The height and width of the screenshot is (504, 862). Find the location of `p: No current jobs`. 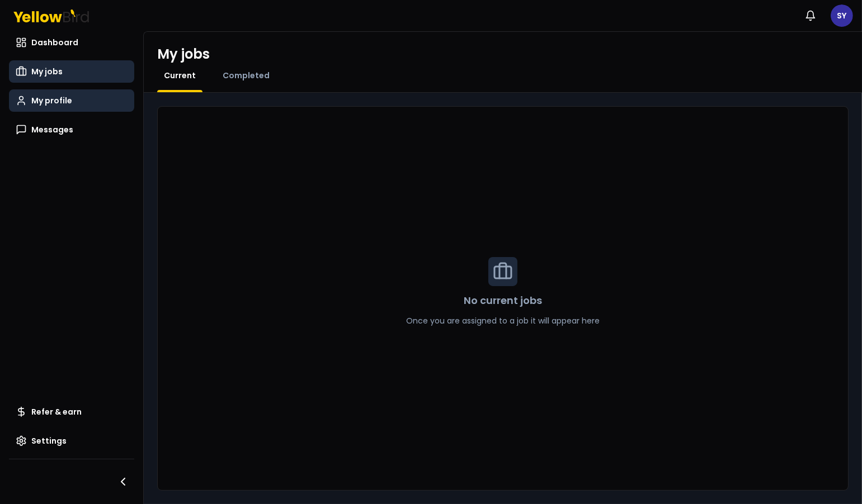

p: No current jobs is located at coordinates (503, 301).